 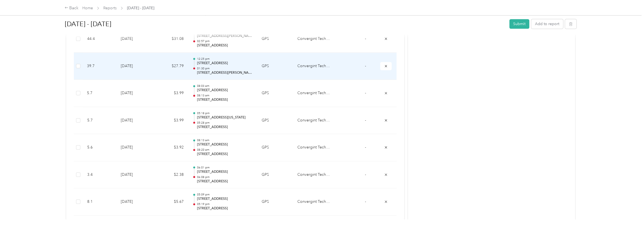 What do you see at coordinates (99, 175) in the screenshot?
I see `td: 3.4` at bounding box center [99, 175].